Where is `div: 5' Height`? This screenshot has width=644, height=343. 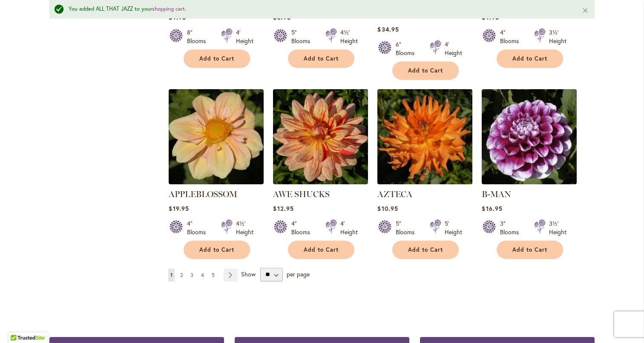
div: 5' Height is located at coordinates (453, 228).